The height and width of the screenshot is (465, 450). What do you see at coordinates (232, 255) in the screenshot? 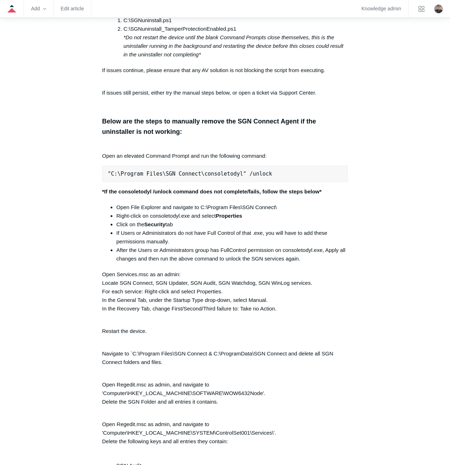
I see `li: After the Users or Administrators group has FullControl permission on consoletodyl.exe, Apply all...` at bounding box center [232, 255].